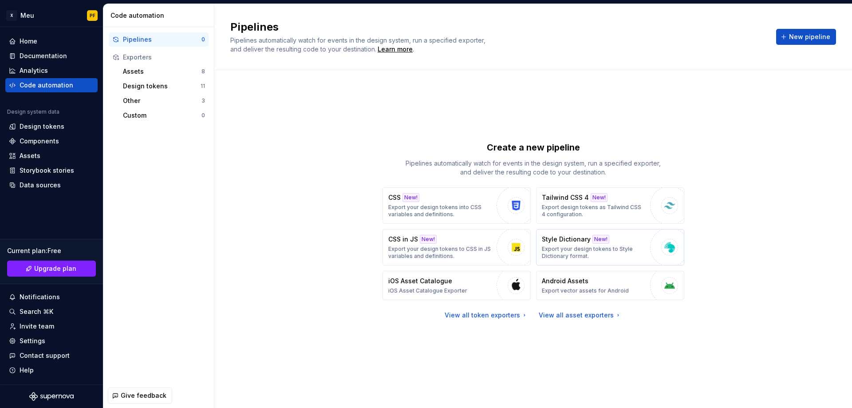  Describe the element at coordinates (51, 326) in the screenshot. I see `a: Invite team` at that location.